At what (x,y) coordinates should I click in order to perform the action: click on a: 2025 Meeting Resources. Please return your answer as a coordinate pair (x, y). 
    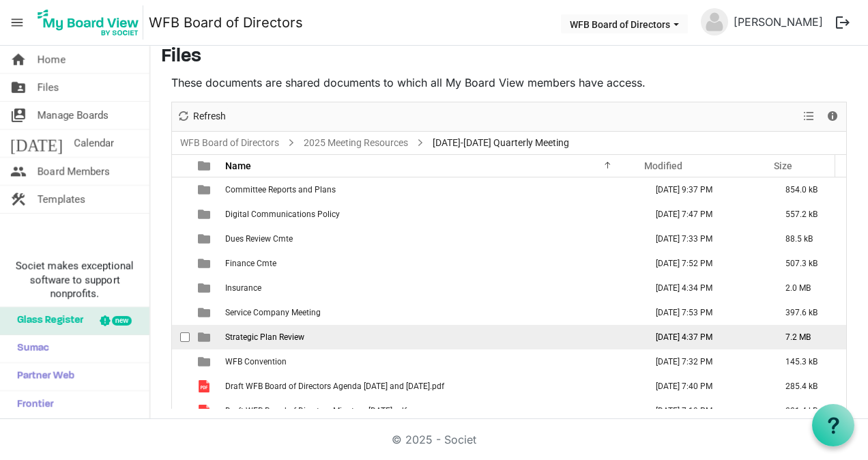
    Looking at the image, I should click on (356, 143).